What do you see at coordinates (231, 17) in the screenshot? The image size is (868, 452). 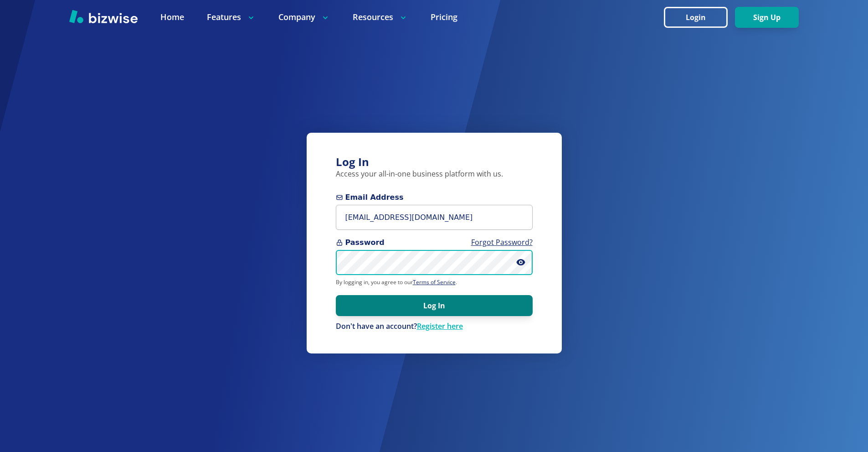 I see `p: Features` at bounding box center [231, 17].